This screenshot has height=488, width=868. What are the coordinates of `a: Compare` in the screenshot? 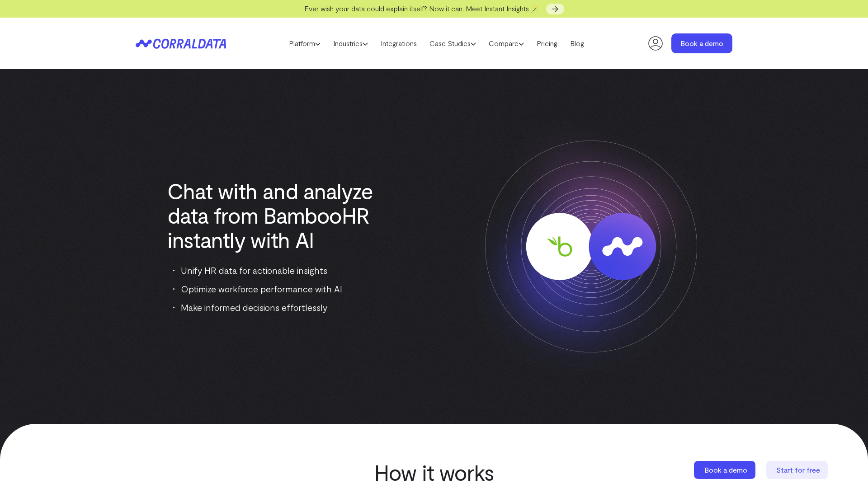 It's located at (507, 44).